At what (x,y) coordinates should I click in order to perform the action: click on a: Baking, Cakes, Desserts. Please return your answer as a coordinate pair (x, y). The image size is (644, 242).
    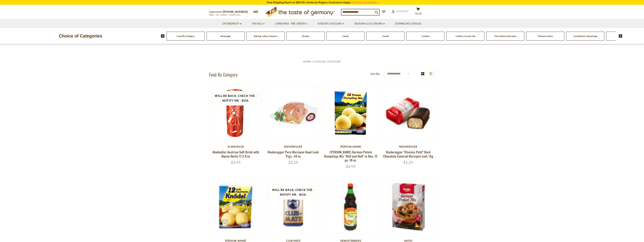
    Looking at the image, I should click on (266, 36).